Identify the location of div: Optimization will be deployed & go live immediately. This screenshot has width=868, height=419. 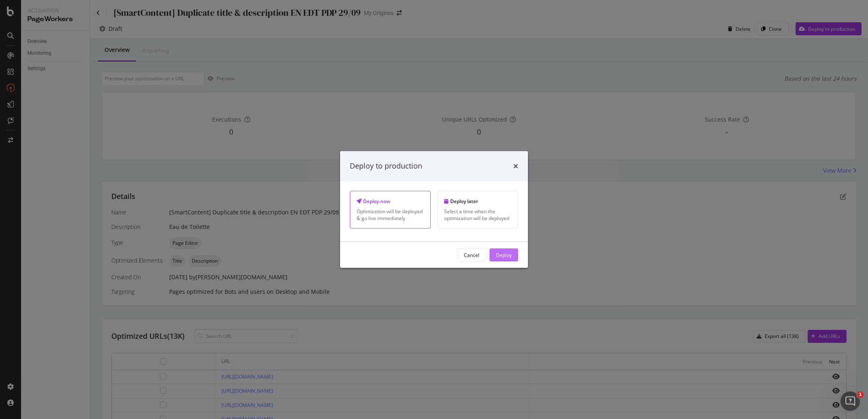
(391, 215).